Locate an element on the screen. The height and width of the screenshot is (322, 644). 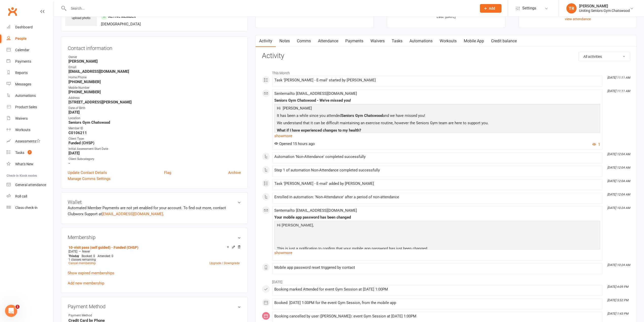
div: Enrolled in automation: 'Non-Attendance' after a period of non-attendance is located at coordinates (437, 197).